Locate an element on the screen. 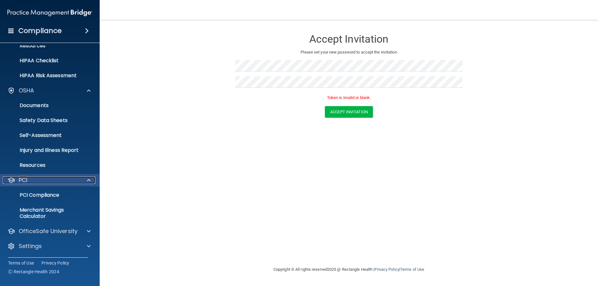  h3: Accept Invitation is located at coordinates (349, 39).